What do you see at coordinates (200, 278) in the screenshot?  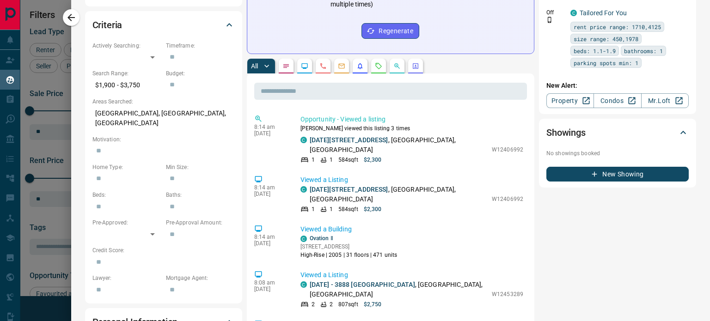 I see `p: Mortgage Agent:` at bounding box center [200, 278].